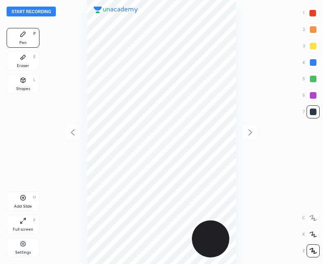  What do you see at coordinates (311, 30) in the screenshot?
I see `div: 2` at bounding box center [311, 30].